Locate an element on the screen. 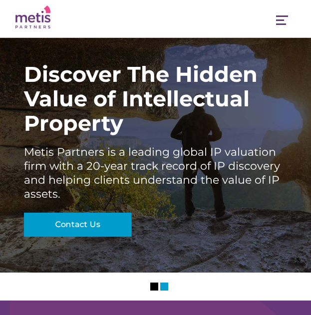  li: Slider Page 1 is located at coordinates (154, 287).